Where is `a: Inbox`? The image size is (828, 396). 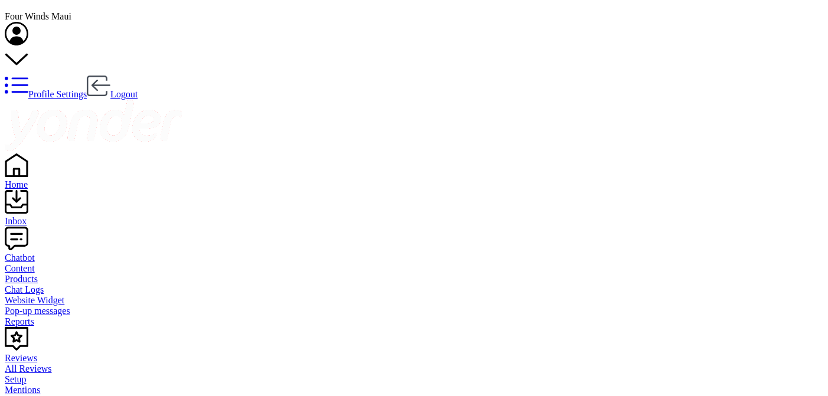
a: Inbox is located at coordinates (414, 216).